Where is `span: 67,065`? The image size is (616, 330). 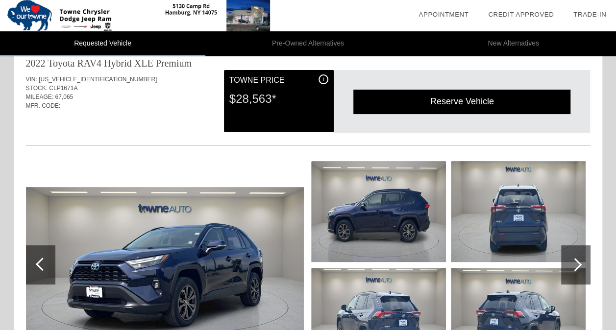 span: 67,065 is located at coordinates (64, 97).